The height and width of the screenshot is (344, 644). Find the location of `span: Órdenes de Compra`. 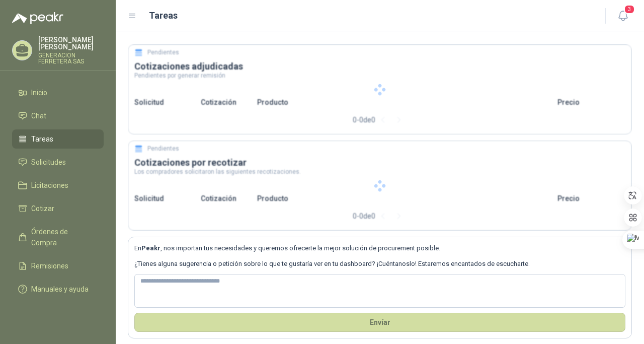

span: Órdenes de Compra is located at coordinates (63, 237).